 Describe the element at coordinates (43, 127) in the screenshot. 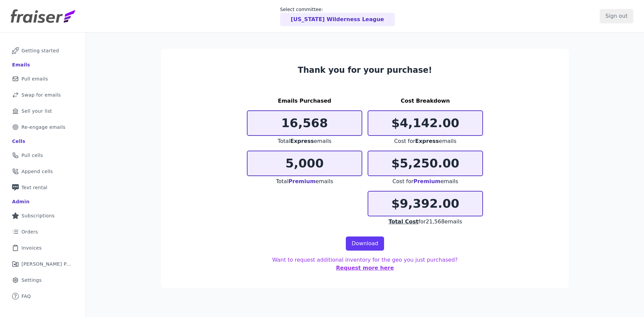

I see `span: Re-engage emails` at that location.